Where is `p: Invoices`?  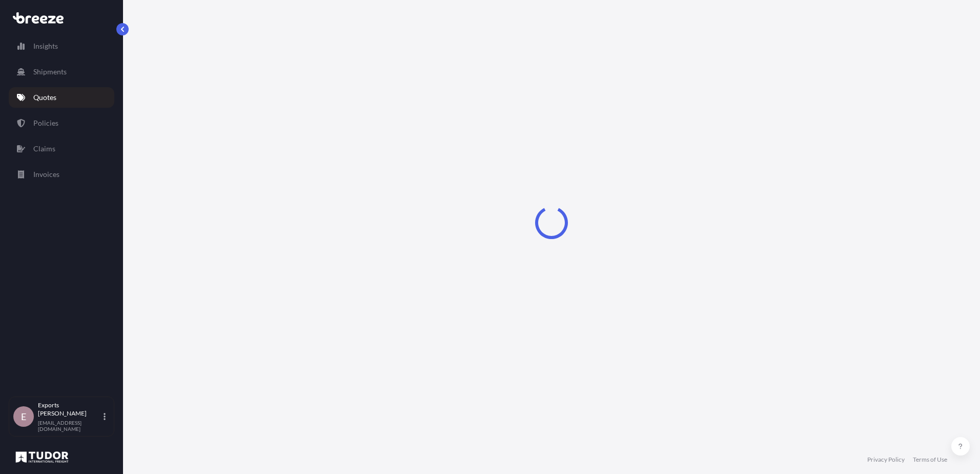 p: Invoices is located at coordinates (46, 174).